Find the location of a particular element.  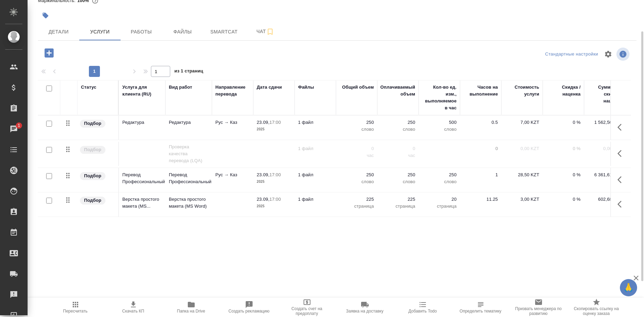

span: Детали is located at coordinates (59, 32).